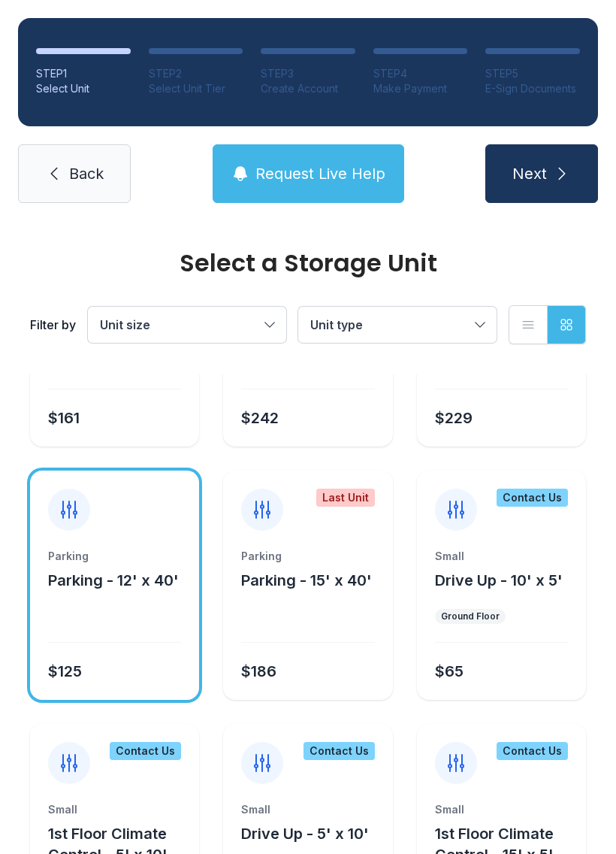 Image resolution: width=616 pixels, height=854 pixels. I want to click on button: Drive Up - 5' x 10', so click(305, 834).